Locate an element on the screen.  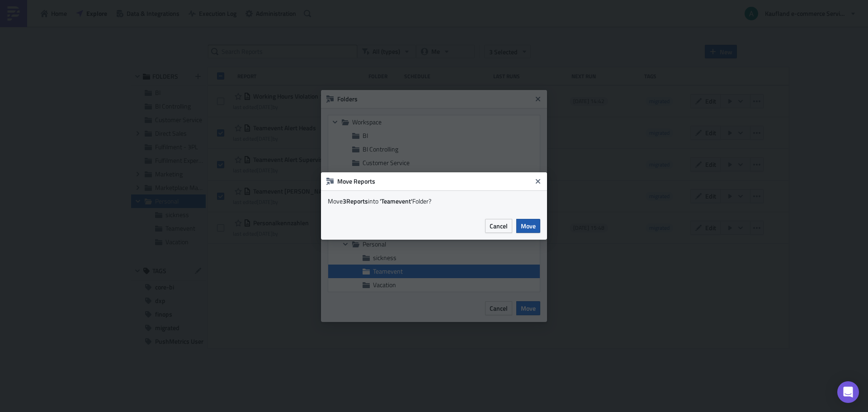
div: Move into Folder? is located at coordinates (434, 202).